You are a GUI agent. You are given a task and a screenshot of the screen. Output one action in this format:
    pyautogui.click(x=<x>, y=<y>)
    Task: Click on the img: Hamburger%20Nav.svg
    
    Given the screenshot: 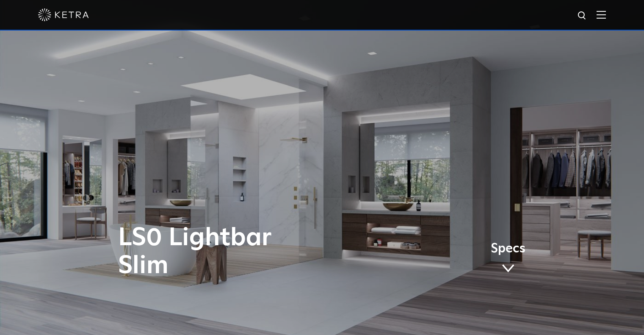 What is the action you would take?
    pyautogui.click(x=602, y=15)
    